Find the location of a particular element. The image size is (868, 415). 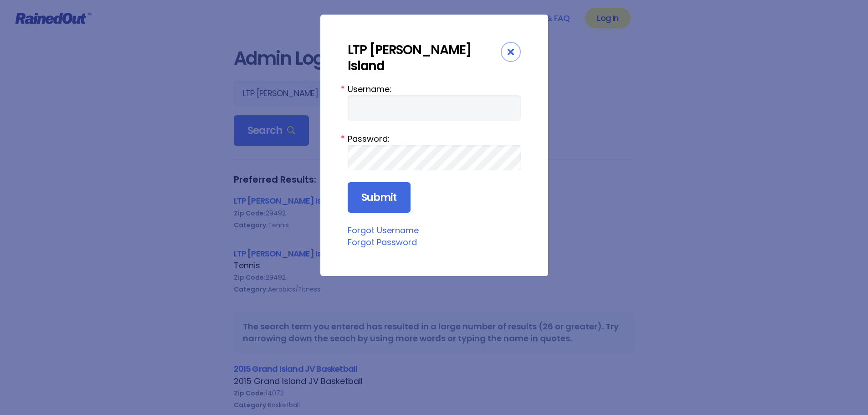

label: Username: is located at coordinates (434, 89).